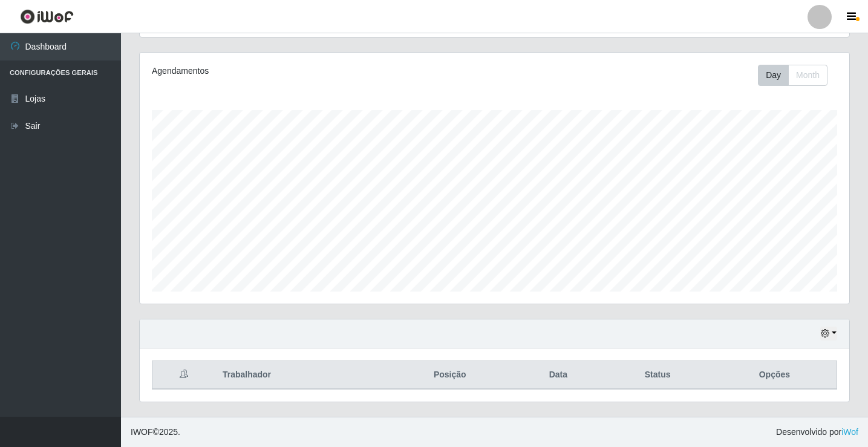  What do you see at coordinates (46, 16) in the screenshot?
I see `img: CoreUI Logo` at bounding box center [46, 16].